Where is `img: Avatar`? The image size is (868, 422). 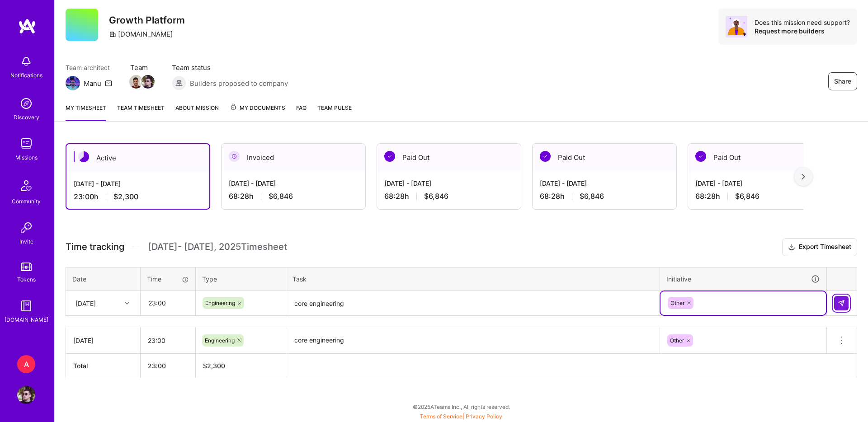
img: Avatar is located at coordinates (737, 27).